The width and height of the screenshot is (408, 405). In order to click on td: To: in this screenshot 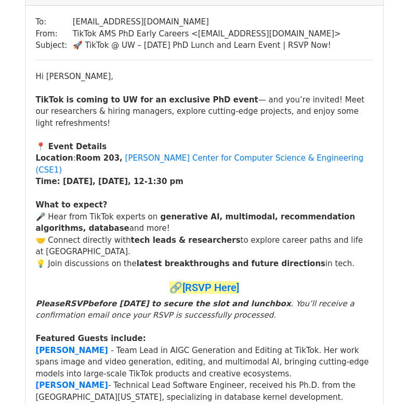, I will do `click(54, 22)`.